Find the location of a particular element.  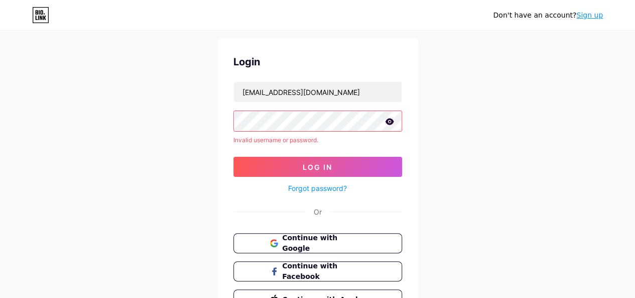

a: Continue with Facebook is located at coordinates (318, 271).